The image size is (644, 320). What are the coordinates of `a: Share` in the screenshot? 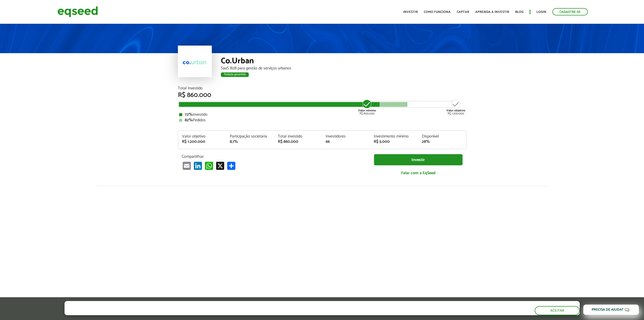 It's located at (231, 166).